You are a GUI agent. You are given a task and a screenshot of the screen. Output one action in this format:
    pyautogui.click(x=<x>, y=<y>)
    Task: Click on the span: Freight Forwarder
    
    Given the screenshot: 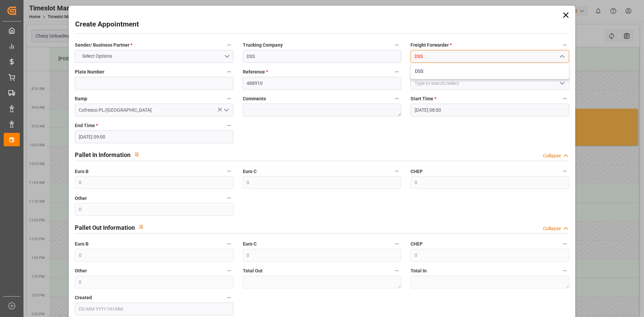 What is the action you would take?
    pyautogui.click(x=431, y=45)
    